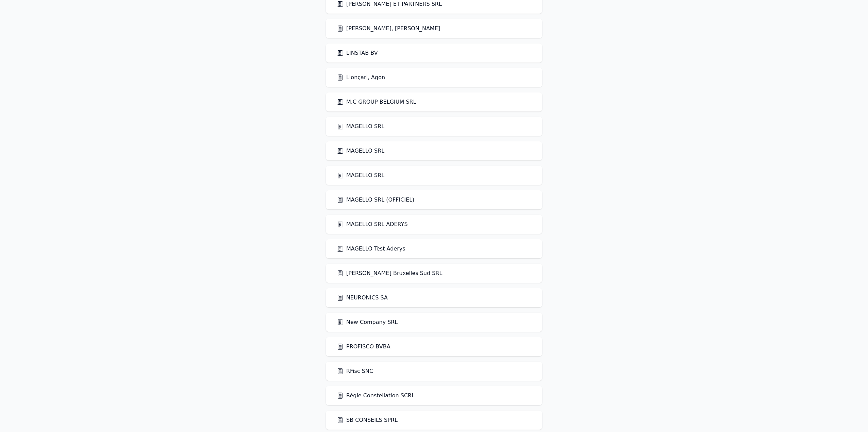  Describe the element at coordinates (375, 200) in the screenshot. I see `a: MAGELLO SRL (OFFICIEL)` at that location.